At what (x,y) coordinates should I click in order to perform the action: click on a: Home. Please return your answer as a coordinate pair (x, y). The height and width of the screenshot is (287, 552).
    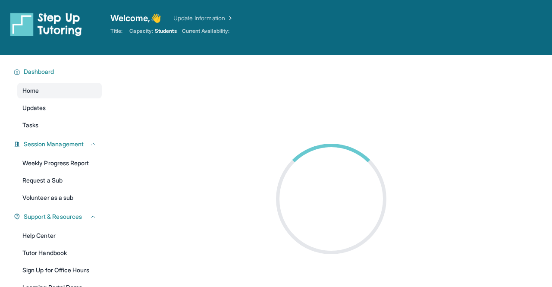
    Looking at the image, I should click on (60, 91).